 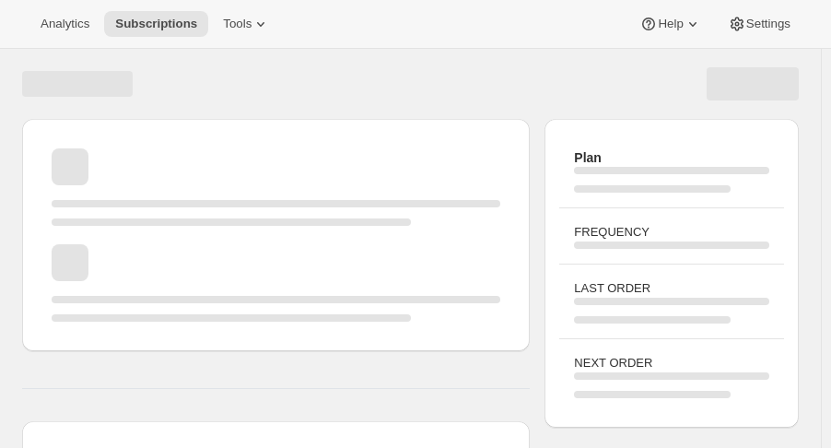 I want to click on button: Settings, so click(x=759, y=24).